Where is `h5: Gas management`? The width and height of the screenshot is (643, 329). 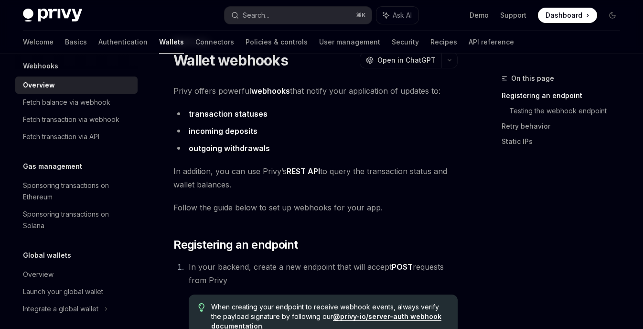
h5: Gas management is located at coordinates (53, 166).